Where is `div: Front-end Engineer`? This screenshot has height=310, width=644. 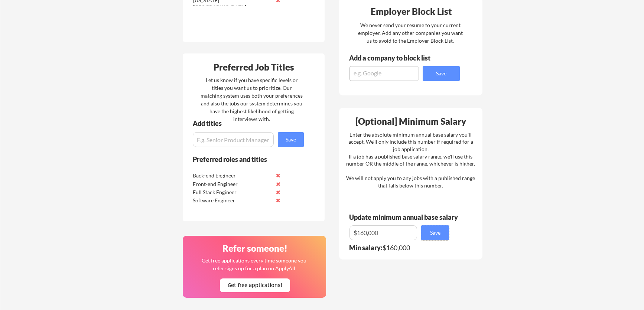 div: Front-end Engineer is located at coordinates (232, 184).